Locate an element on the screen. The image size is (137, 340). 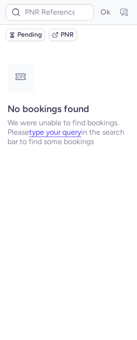
button: Ok is located at coordinates (105, 12).